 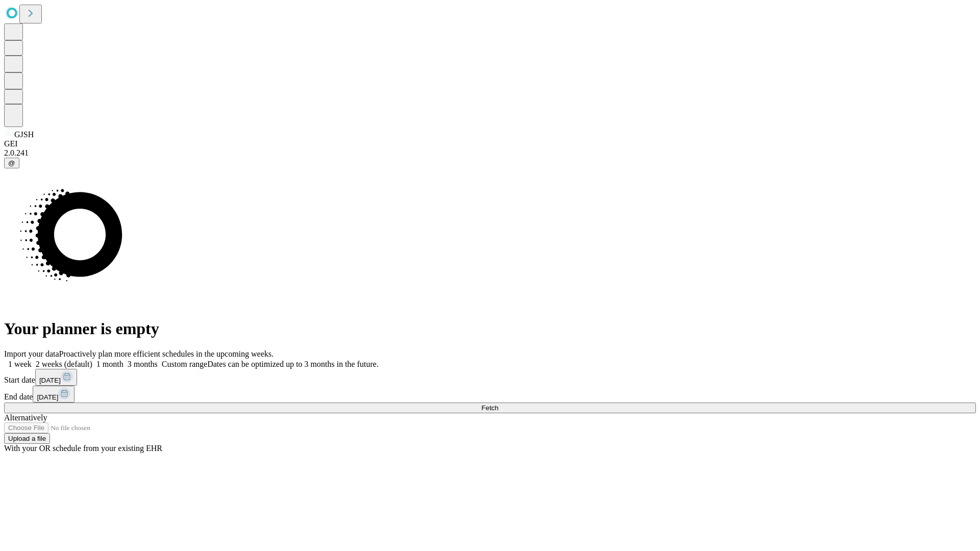 What do you see at coordinates (490, 408) in the screenshot?
I see `button: Fetch` at bounding box center [490, 408].